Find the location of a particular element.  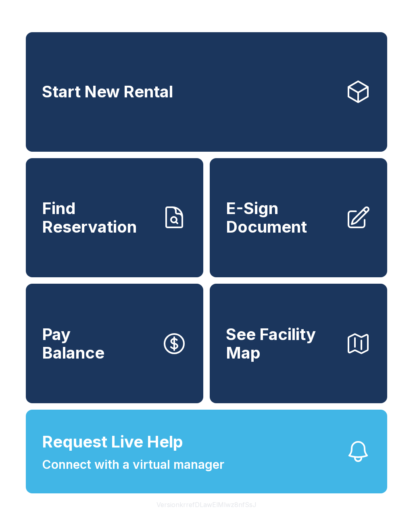

a: Start New Rental is located at coordinates (206, 92).